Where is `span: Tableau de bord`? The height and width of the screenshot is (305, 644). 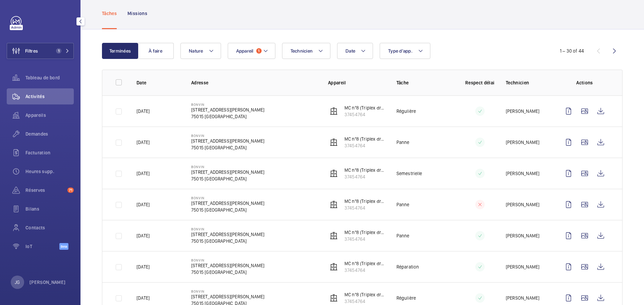 span: Tableau de bord is located at coordinates (50, 77).